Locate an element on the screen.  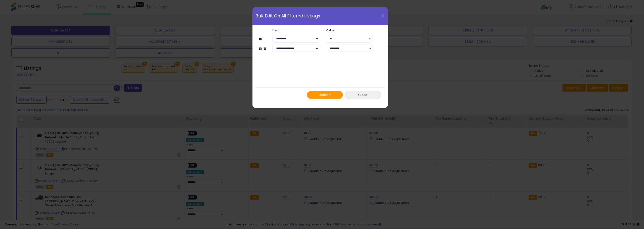
label: Value is located at coordinates (349, 30).